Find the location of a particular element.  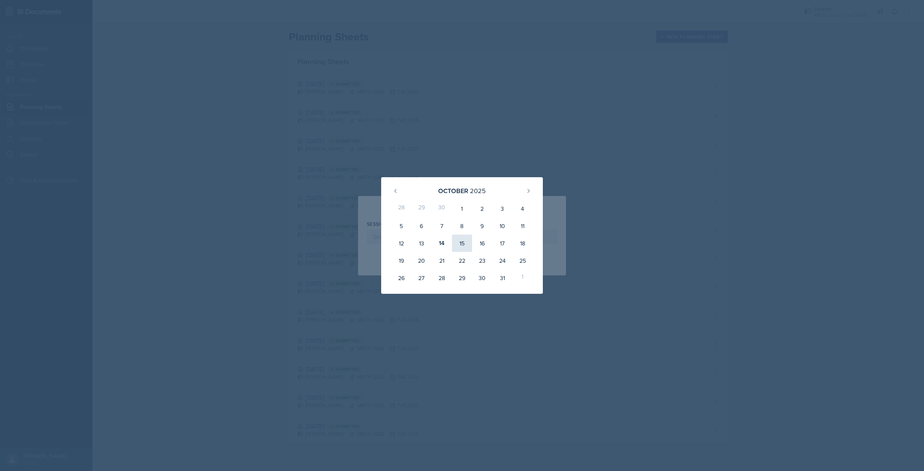

div: 8 is located at coordinates (462, 226).